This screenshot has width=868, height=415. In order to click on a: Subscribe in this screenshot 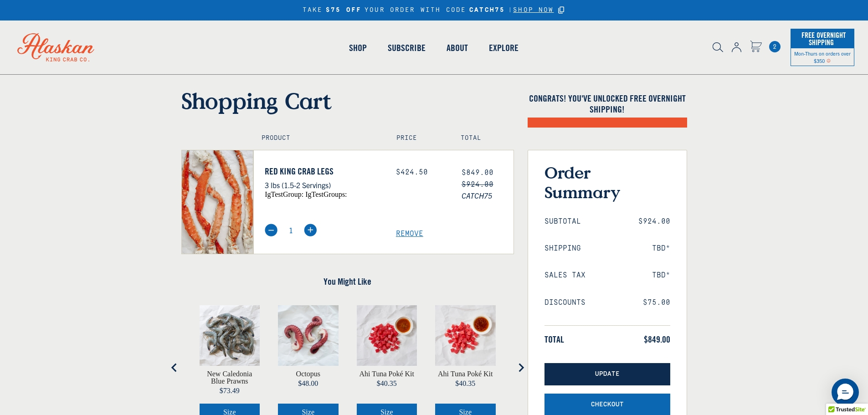, I will do `click(407, 48)`.